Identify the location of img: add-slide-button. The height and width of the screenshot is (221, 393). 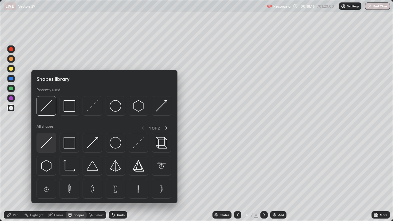
(275, 215).